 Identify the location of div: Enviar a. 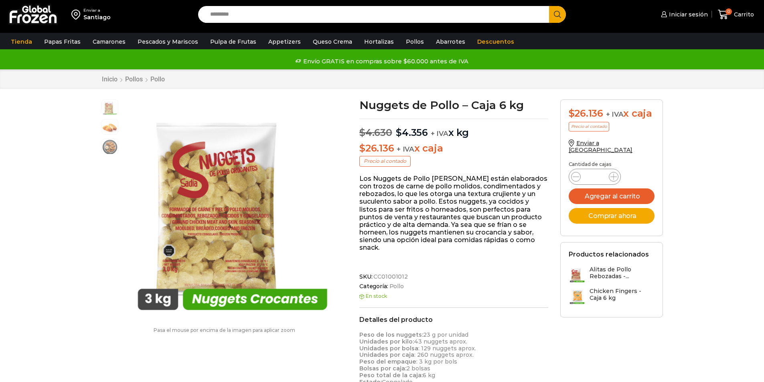
(97, 10).